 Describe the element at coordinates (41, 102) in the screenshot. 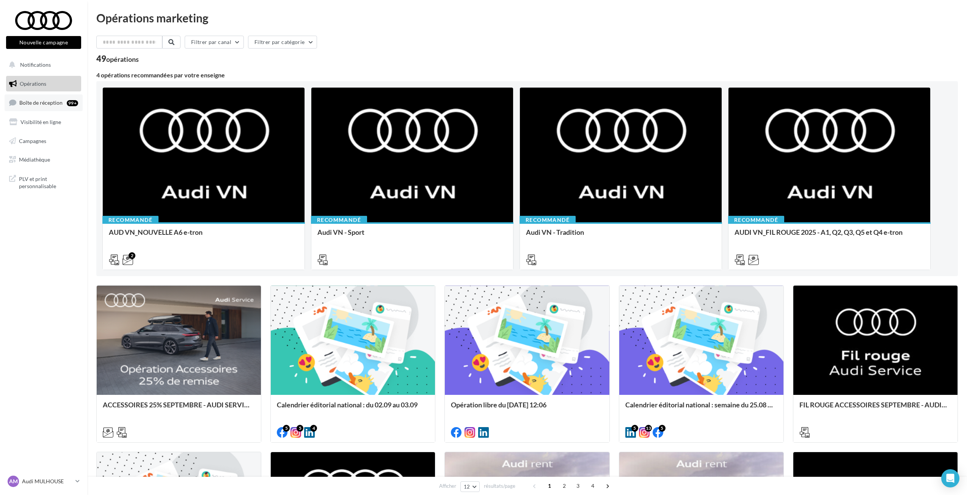

I see `span: Boîte de réception` at that location.